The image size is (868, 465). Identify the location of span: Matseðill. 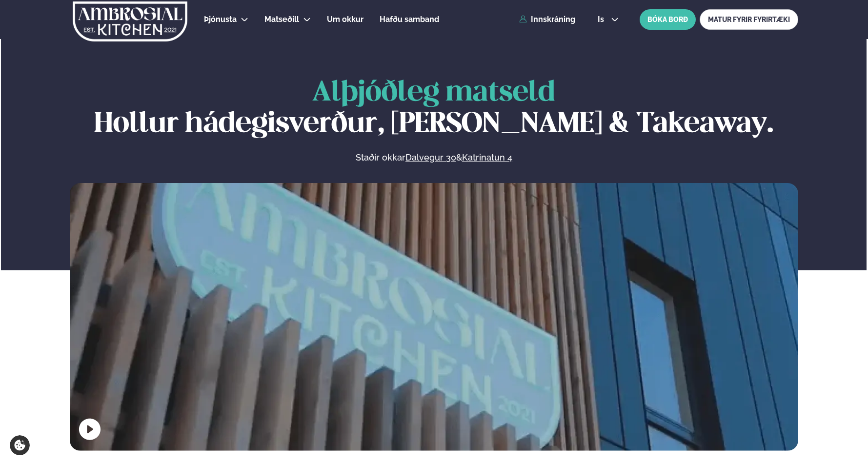
(282, 19).